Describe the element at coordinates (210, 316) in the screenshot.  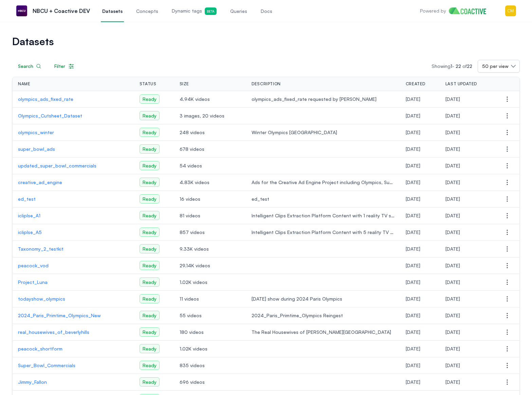
I see `span: 55 videos` at that location.